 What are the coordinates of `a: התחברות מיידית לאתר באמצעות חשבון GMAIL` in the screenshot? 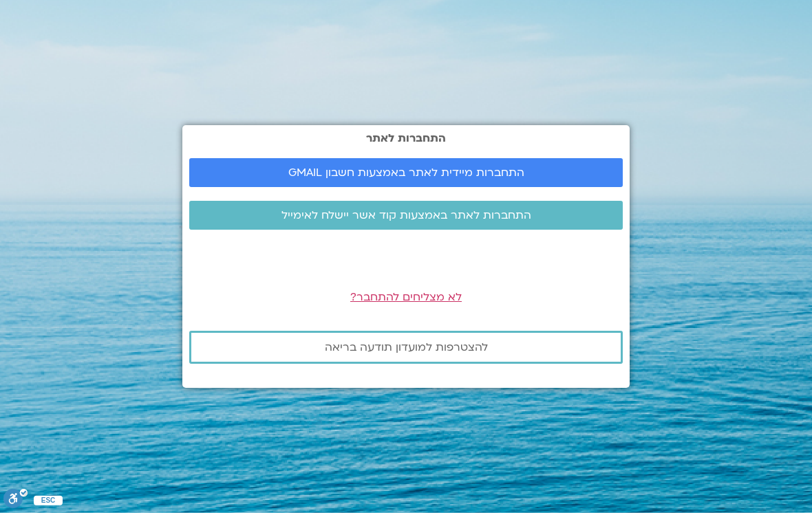 It's located at (406, 173).